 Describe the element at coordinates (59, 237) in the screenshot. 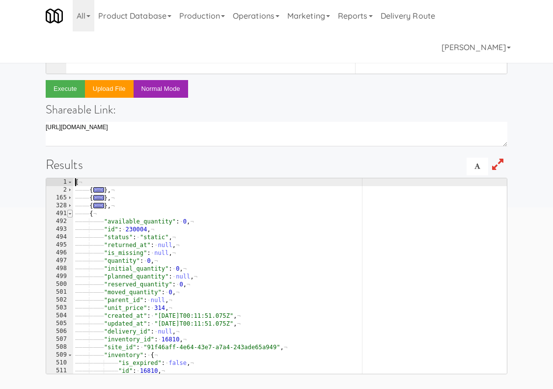

I see `div: 494` at that location.